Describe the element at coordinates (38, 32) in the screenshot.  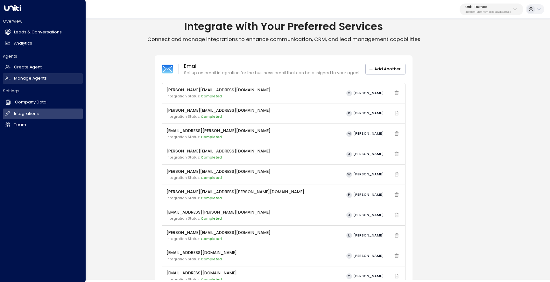
I see `h2: Leads & Conversations` at that location.